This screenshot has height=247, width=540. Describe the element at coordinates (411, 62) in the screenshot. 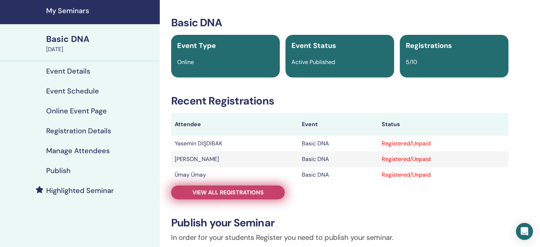

I see `span: 5/10` at that location.